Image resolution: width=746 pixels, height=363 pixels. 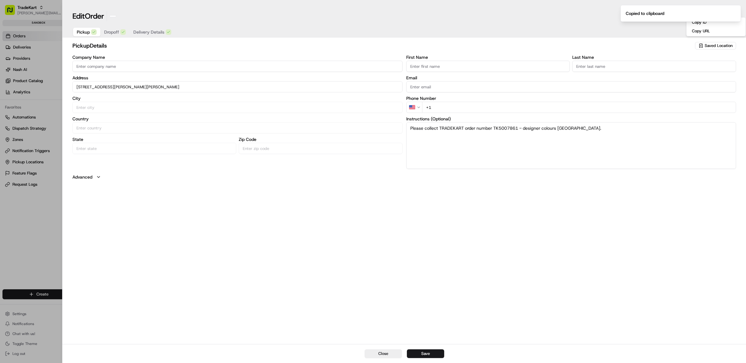 What do you see at coordinates (59, 156) in the screenshot?
I see `a: Powered byPylon` at bounding box center [59, 156].